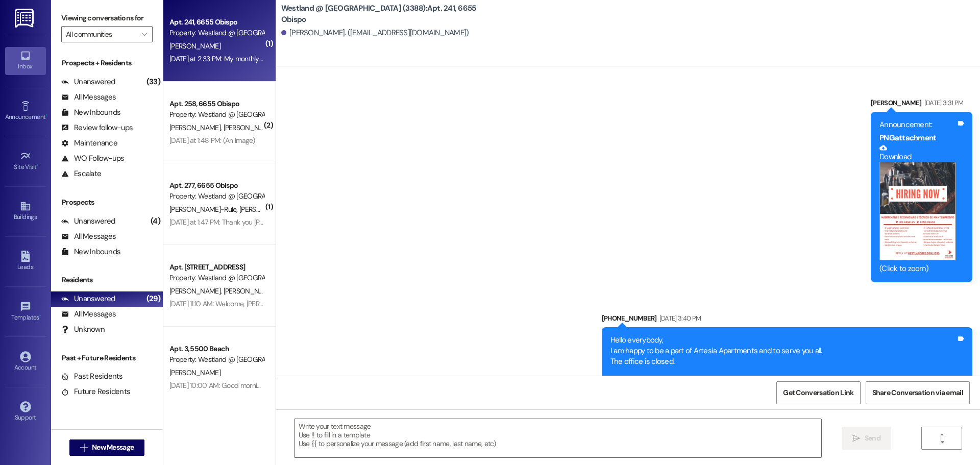  What do you see at coordinates (97, 127) in the screenshot?
I see `div: Review follow-ups` at bounding box center [97, 127].